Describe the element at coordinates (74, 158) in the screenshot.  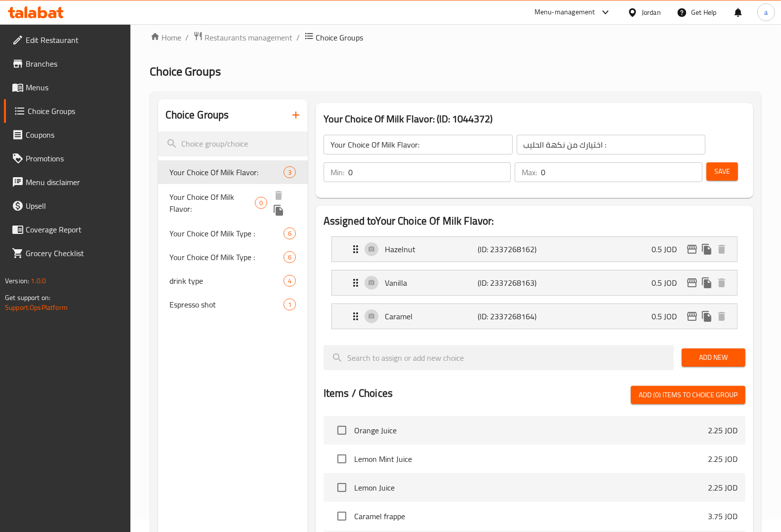
I see `span: Promotions` at that location.